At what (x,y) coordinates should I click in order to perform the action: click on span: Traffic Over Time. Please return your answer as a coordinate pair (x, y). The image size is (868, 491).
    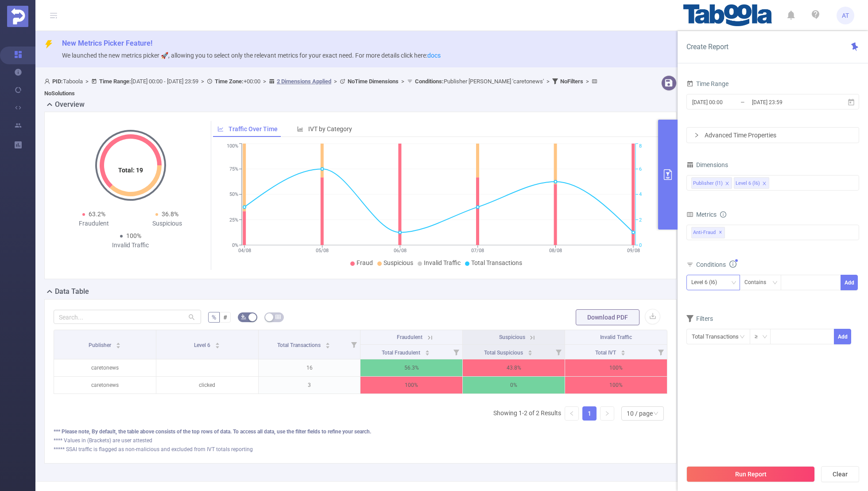
    Looking at the image, I should click on (253, 129).